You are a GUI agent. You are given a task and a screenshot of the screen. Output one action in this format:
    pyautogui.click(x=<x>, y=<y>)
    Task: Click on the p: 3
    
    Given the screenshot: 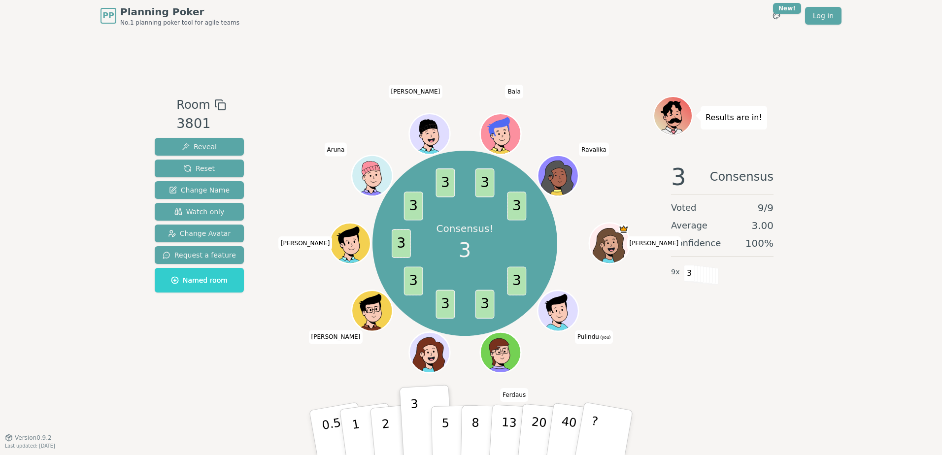 What is the action you would take?
    pyautogui.click(x=416, y=424)
    